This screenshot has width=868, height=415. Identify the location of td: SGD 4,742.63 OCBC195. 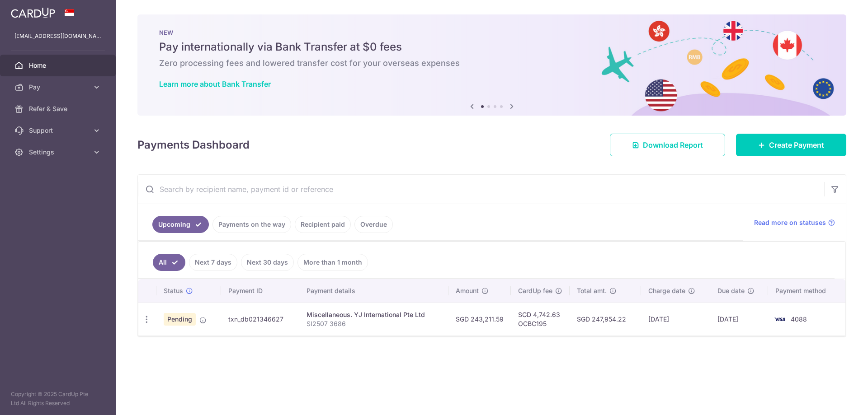
(540, 319).